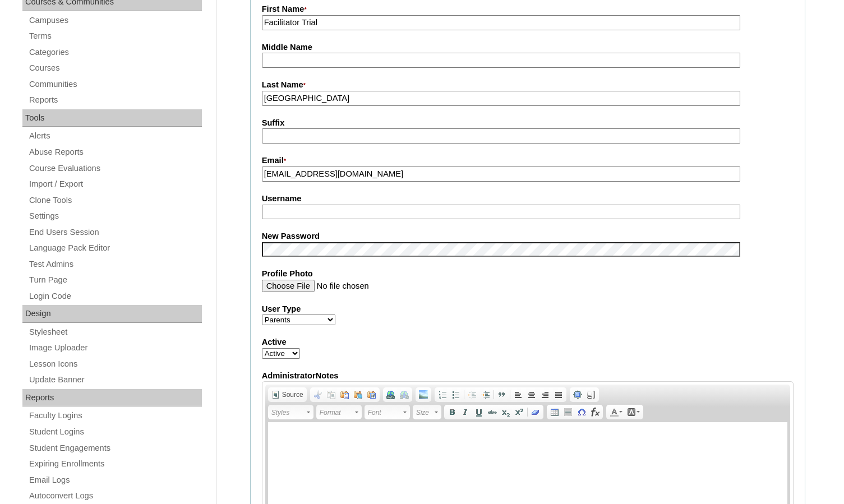 This screenshot has width=844, height=504. What do you see at coordinates (616, 412) in the screenshot?
I see `a: Text Color` at bounding box center [616, 412].